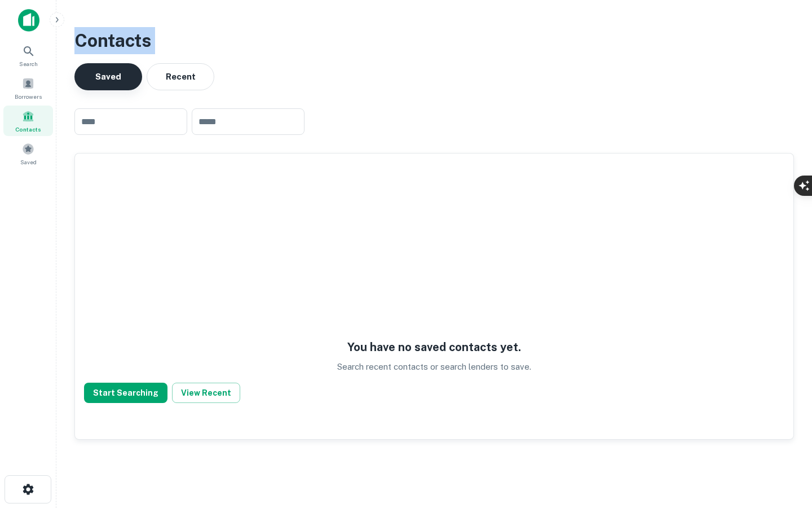 This screenshot has height=508, width=812. Describe the element at coordinates (206, 393) in the screenshot. I see `button: View Recent` at that location.